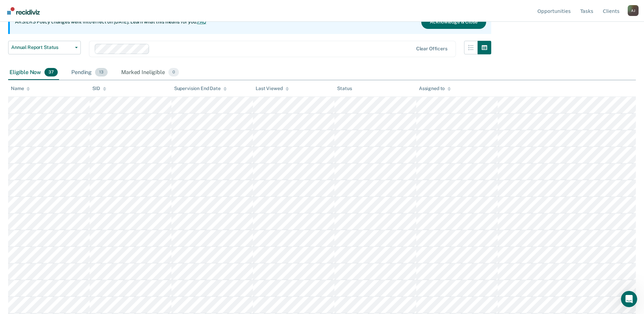 The image size is (644, 314). Describe the element at coordinates (42, 47) in the screenshot. I see `span: Annual Report Status` at that location.